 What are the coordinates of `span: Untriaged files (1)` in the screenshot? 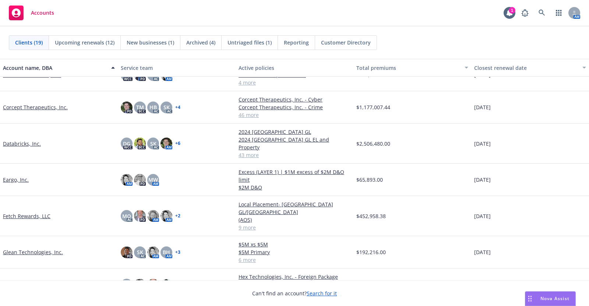 It's located at (250, 42).